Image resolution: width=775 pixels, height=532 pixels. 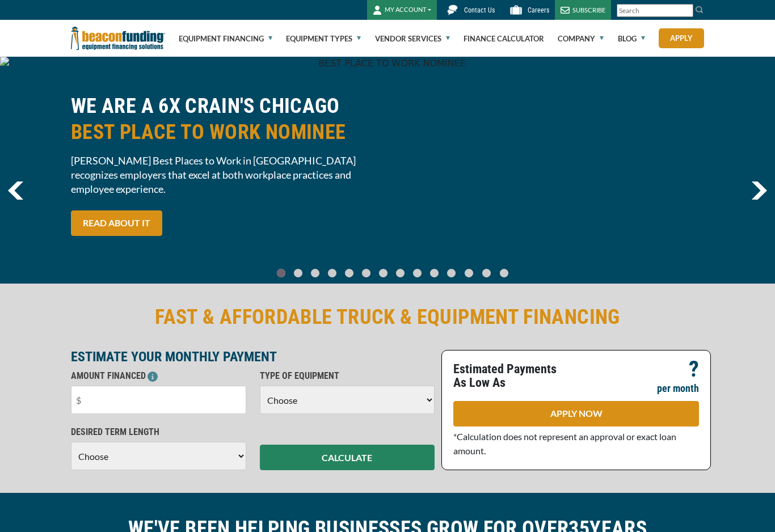 I want to click on img: Beacon Funding Corporation logo, so click(x=118, y=38).